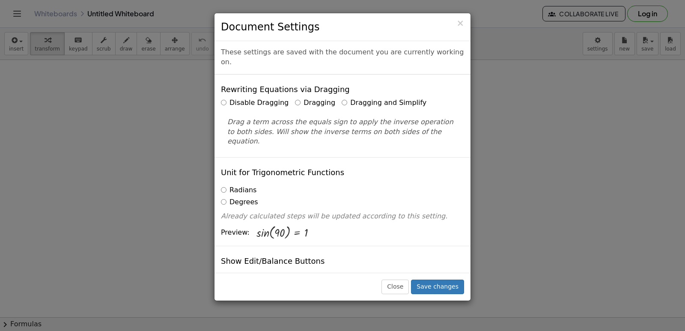 Image resolution: width=685 pixels, height=331 pixels. Describe the element at coordinates (384, 103) in the screenshot. I see `label: Dragging and Simplify` at that location.